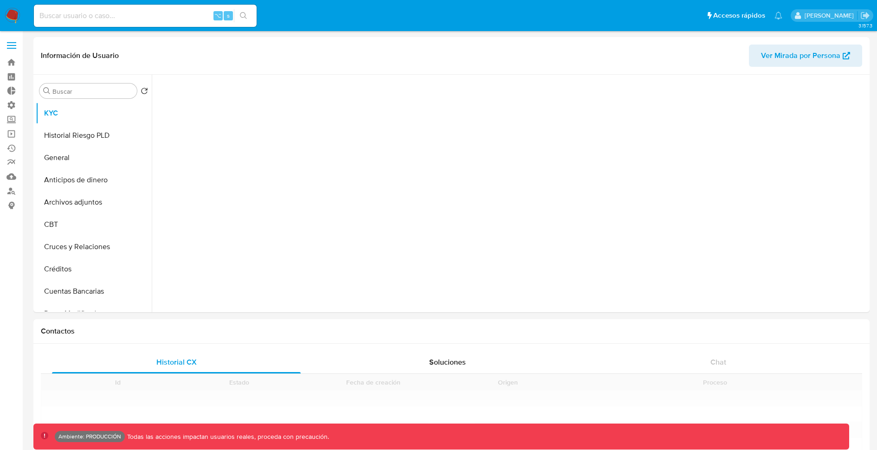 The width and height of the screenshot is (877, 450). I want to click on button: CBT, so click(94, 225).